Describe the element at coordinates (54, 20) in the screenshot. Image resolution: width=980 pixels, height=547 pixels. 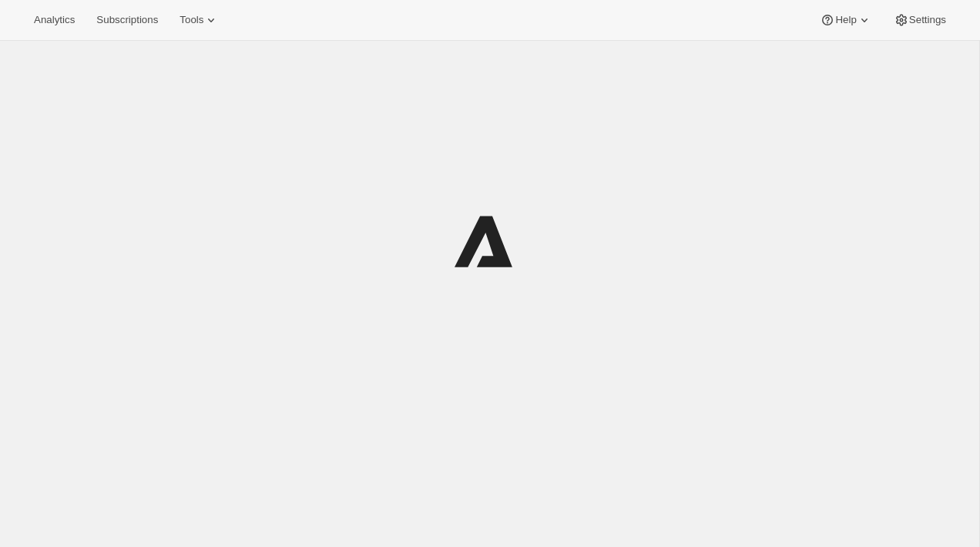
I see `span: Analytics` at that location.